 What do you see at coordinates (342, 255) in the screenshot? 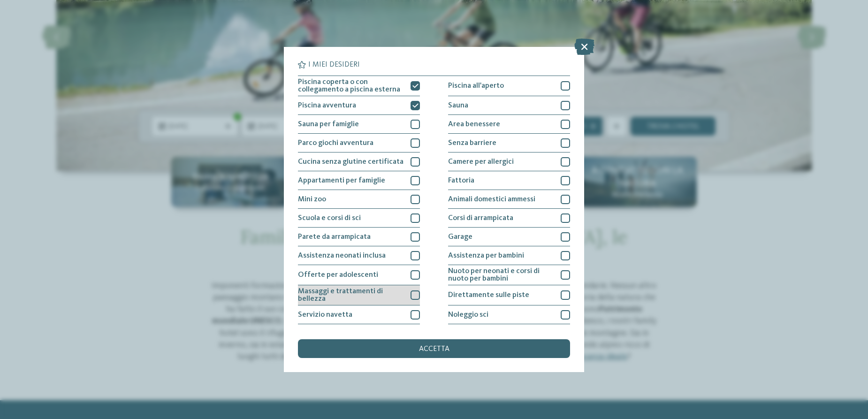
I see `span: Assistenza neonati inclusa` at bounding box center [342, 255].